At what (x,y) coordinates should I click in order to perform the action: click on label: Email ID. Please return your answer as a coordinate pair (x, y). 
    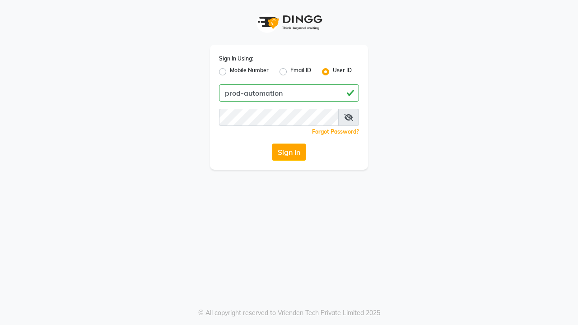
    Looking at the image, I should click on (301, 72).